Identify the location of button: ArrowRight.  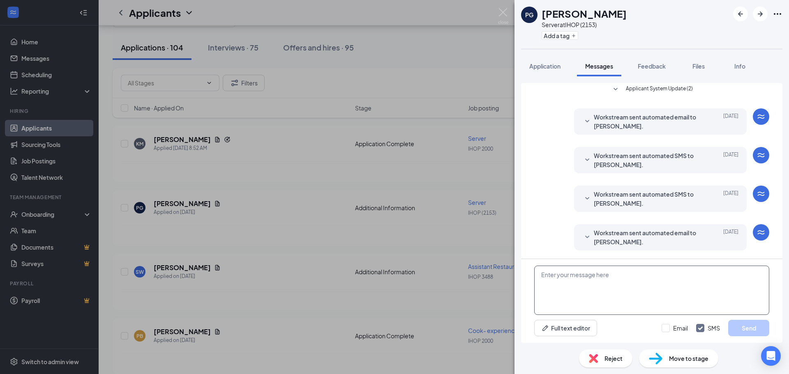
(760, 14).